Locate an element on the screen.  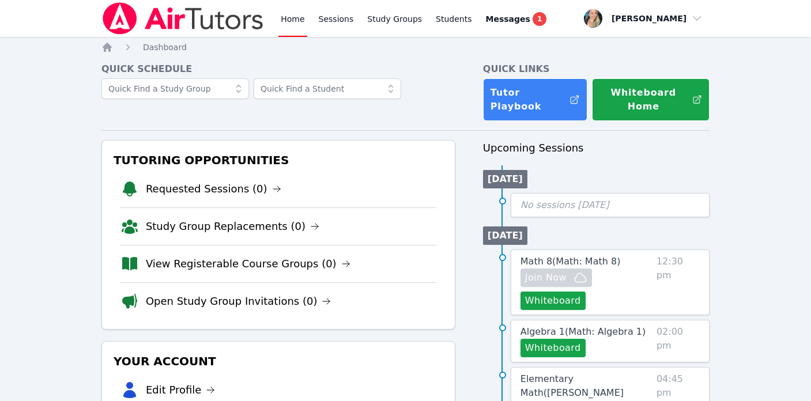
nav: Breadcrumb is located at coordinates (405, 47).